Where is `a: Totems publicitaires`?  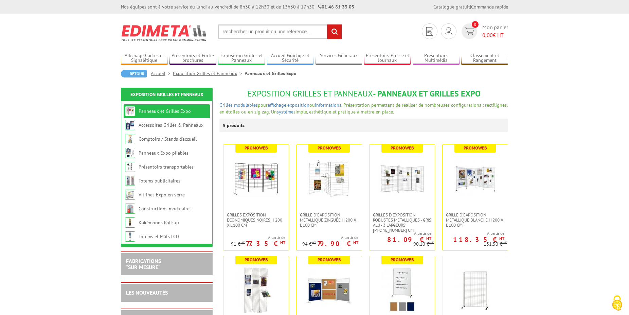 a: Totems publicitaires is located at coordinates (159, 181).